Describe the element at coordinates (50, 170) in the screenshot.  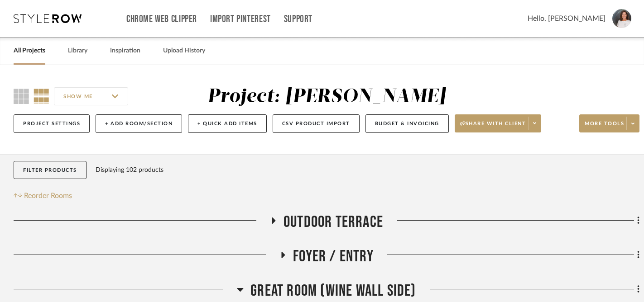
I see `button: Filter Products` at that location.